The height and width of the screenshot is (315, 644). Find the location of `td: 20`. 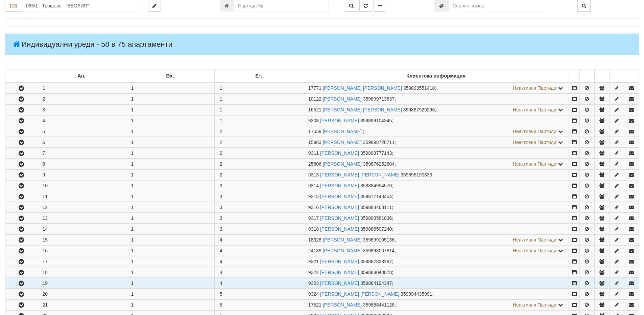

td: 20 is located at coordinates (81, 294).